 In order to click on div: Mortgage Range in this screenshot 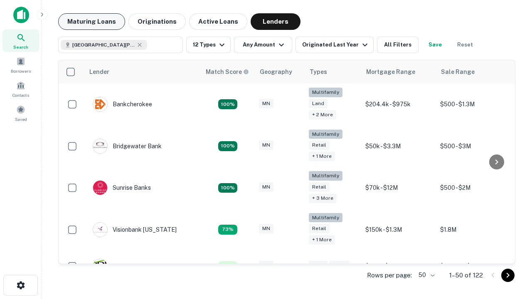, I will do `click(390, 72)`.